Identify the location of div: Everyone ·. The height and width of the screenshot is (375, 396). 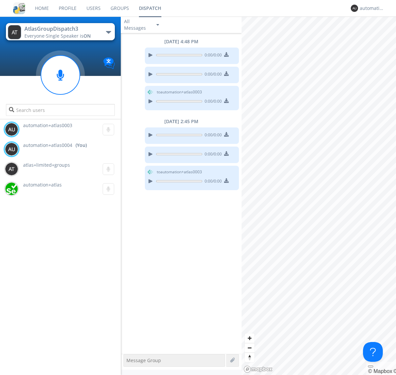
(61, 36).